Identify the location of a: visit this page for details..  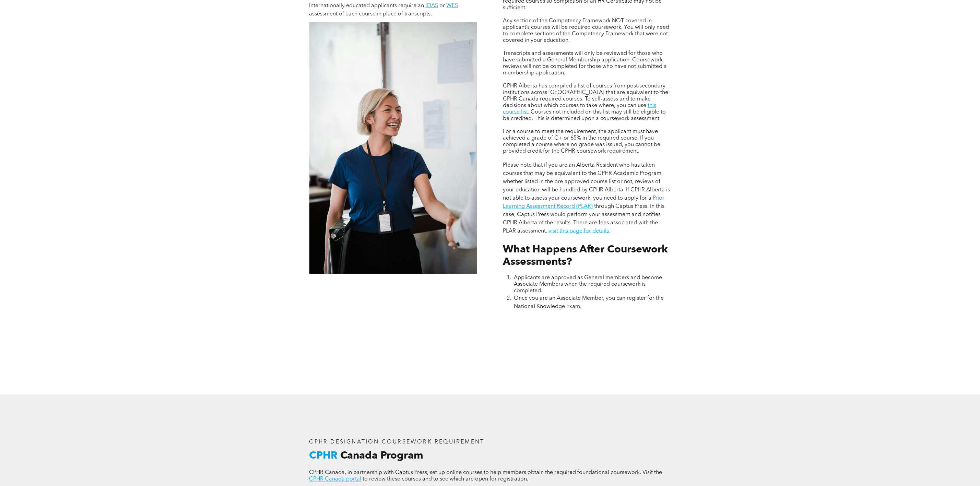
(579, 231).